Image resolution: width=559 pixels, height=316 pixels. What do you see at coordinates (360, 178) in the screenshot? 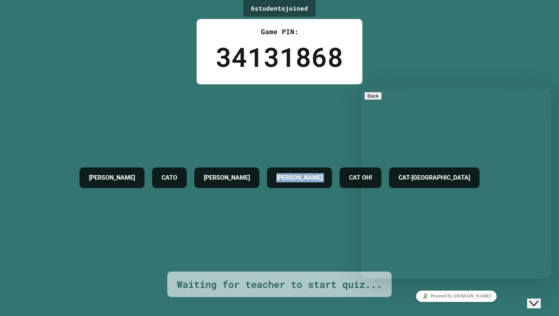
I see `h4: CAT OH!` at bounding box center [360, 178].